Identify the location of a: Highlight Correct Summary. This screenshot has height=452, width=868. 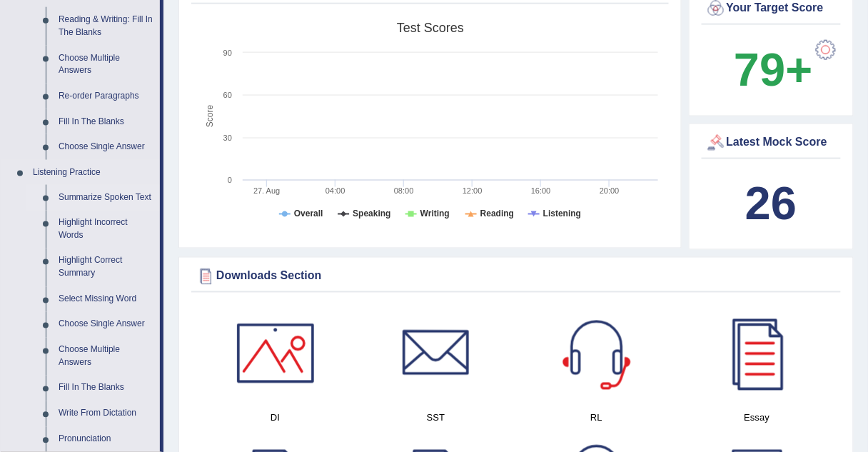
(106, 267).